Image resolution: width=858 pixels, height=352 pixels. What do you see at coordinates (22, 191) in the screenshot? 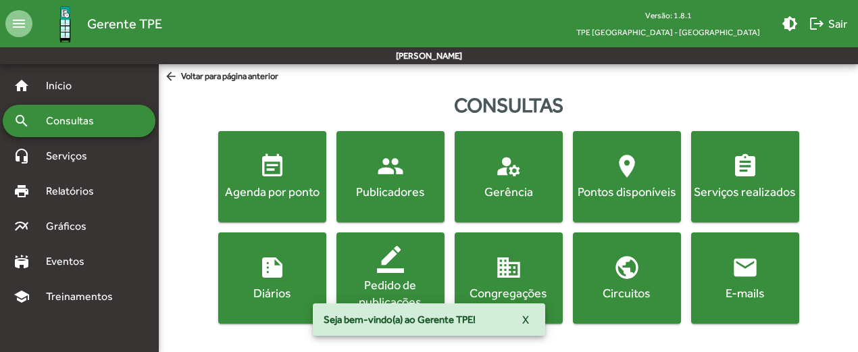
I see `mat-icon: print` at bounding box center [22, 191].